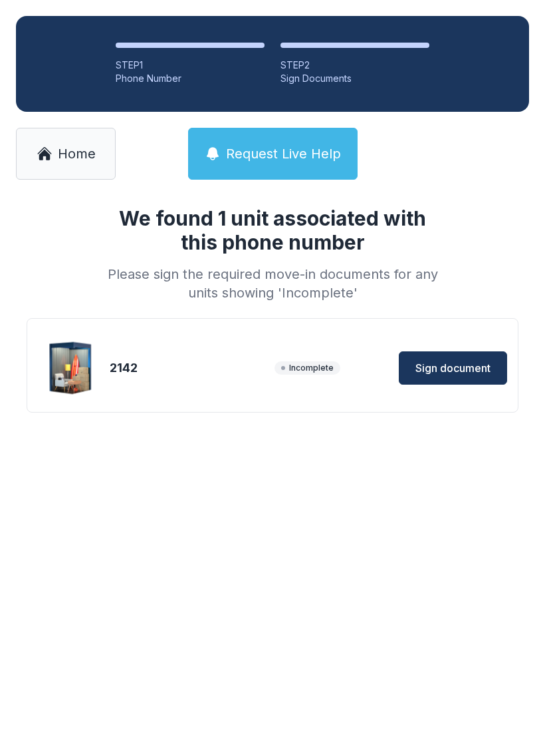  What do you see at coordinates (76, 153) in the screenshot?
I see `span: Home` at bounding box center [76, 153].